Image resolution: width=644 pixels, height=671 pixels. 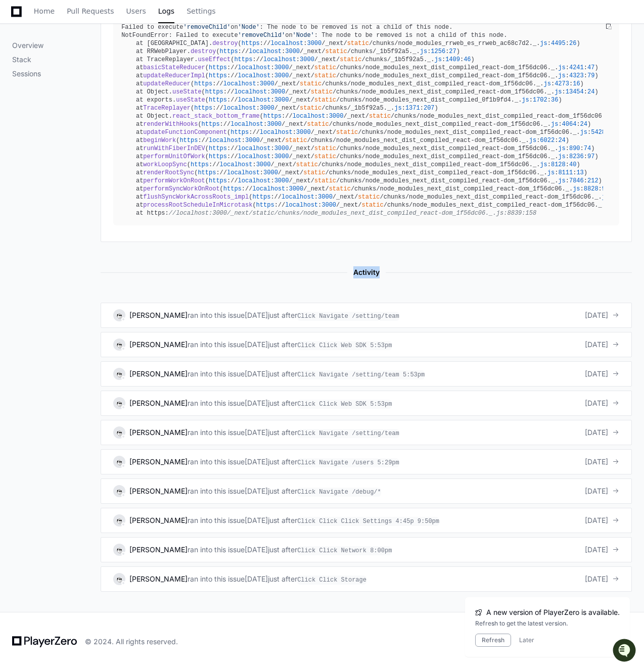 I want to click on span: performWorkOnRoot, so click(x=174, y=181).